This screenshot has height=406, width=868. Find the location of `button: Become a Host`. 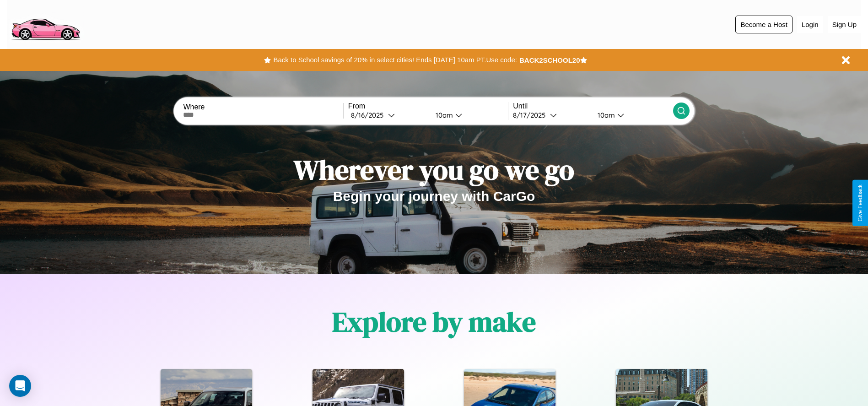

button: Become a Host is located at coordinates (764, 24).